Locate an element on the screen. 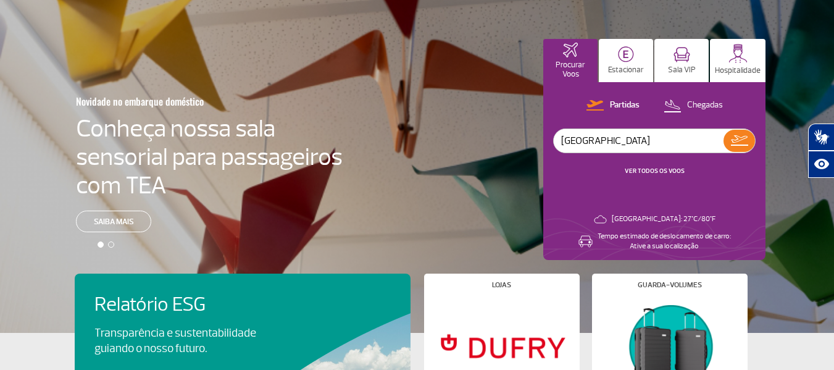 The image size is (834, 370). p: Sala VIP is located at coordinates (682, 70).